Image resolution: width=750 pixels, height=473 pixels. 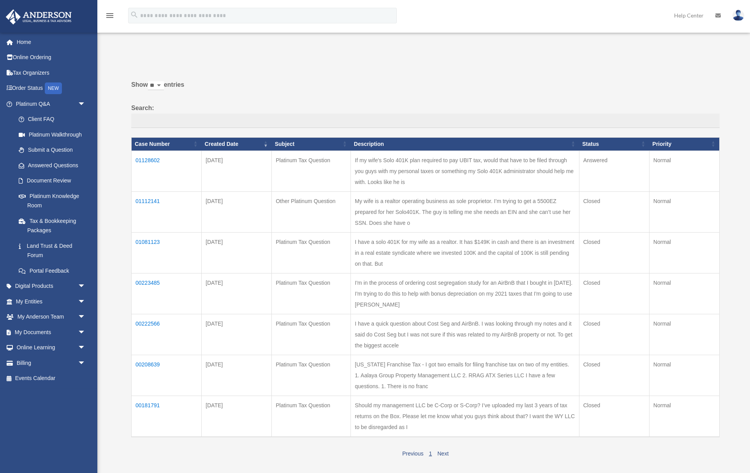 I want to click on a: Document Review, so click(x=52, y=181).